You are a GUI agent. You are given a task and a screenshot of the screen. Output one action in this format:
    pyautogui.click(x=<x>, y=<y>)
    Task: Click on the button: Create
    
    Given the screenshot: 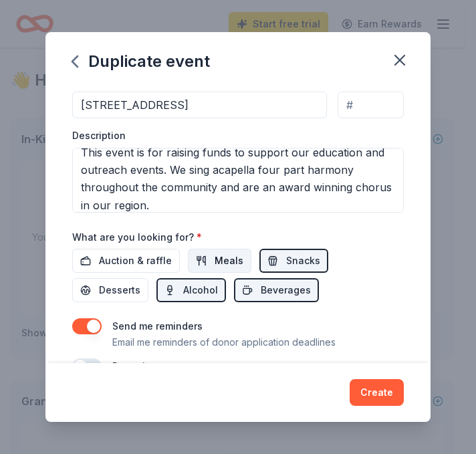 What is the action you would take?
    pyautogui.click(x=376, y=393)
    